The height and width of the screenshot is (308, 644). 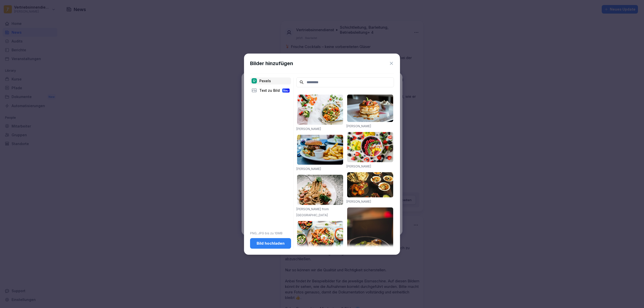 I want to click on img: pexels-photo-1640772.jpeg, so click(x=320, y=238).